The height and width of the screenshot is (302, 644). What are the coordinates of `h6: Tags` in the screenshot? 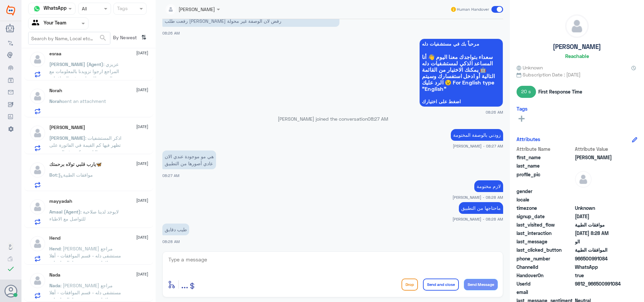 It's located at (522, 109).